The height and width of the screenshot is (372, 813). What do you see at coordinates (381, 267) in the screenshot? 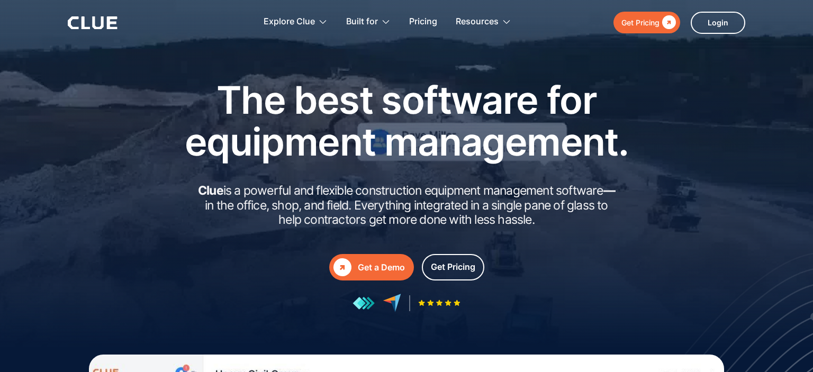
I see `div: Get a Demo` at bounding box center [381, 267].